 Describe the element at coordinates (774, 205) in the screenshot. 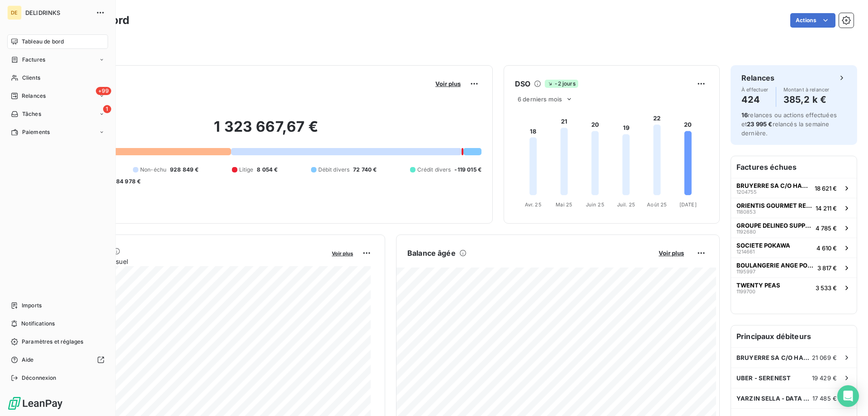

I see `span: ORIENTIS GOURMET REFACTURATION` at that location.